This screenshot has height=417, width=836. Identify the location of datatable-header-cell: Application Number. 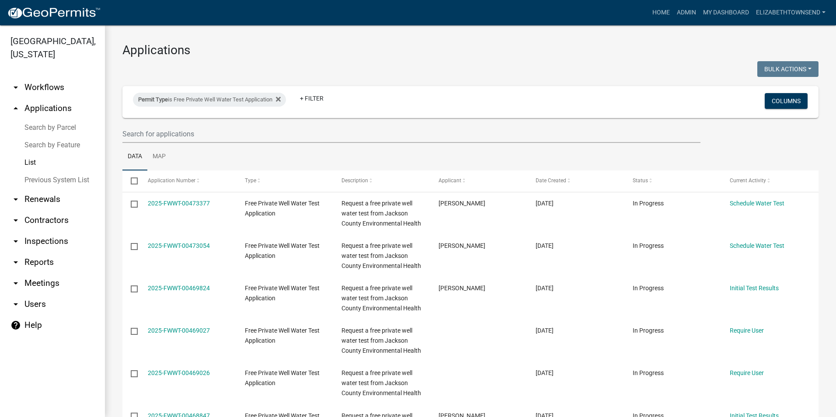
(188, 181).